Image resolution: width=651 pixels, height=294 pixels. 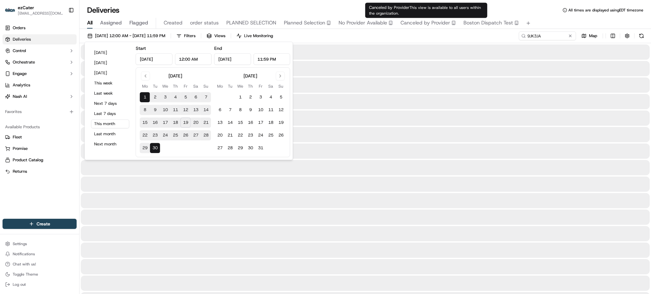 What do you see at coordinates (39, 254) in the screenshot?
I see `button: Notifications` at bounding box center [39, 254].